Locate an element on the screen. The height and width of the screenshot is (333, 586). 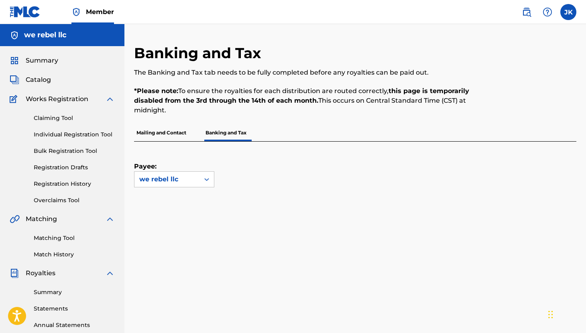
img: MLC Logo is located at coordinates (25, 12).